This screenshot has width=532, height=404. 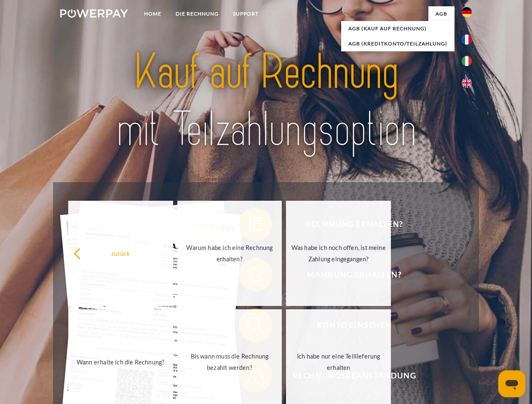 I want to click on a: agb, so click(x=442, y=14).